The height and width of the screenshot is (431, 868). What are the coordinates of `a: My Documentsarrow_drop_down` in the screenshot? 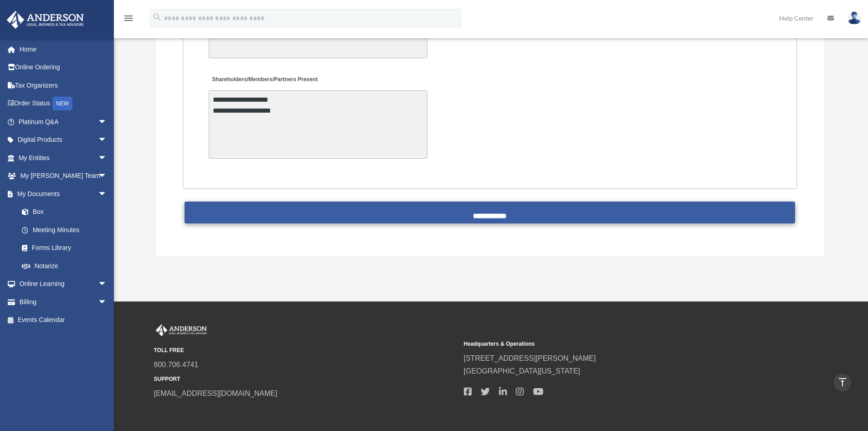 It's located at (63, 194).